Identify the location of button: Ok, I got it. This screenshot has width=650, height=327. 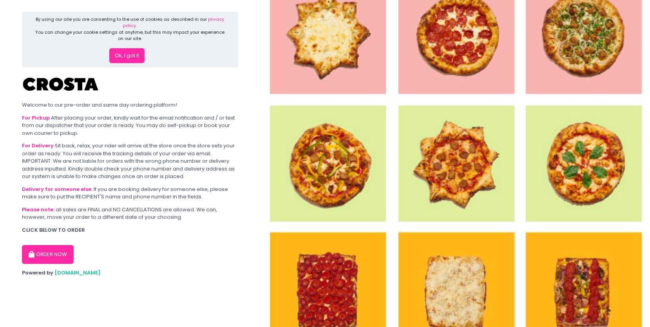
(127, 56).